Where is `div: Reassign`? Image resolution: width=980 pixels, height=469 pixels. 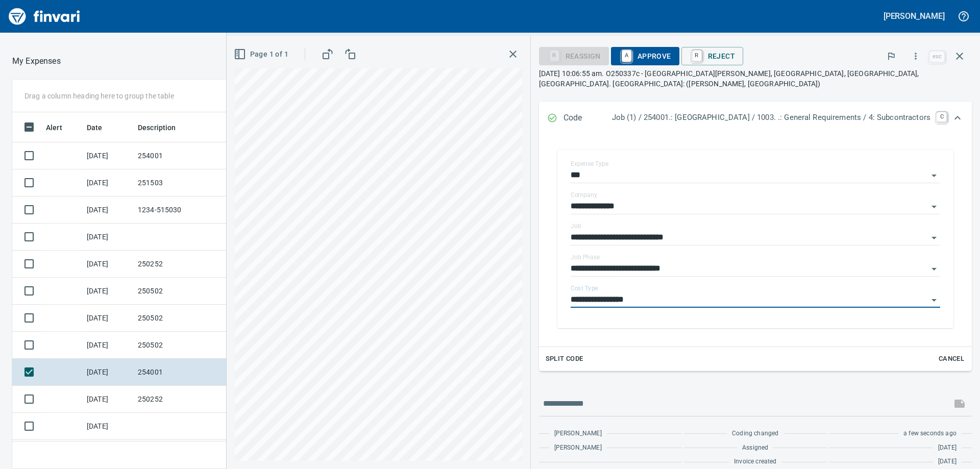 div: Reassign is located at coordinates (574, 55).